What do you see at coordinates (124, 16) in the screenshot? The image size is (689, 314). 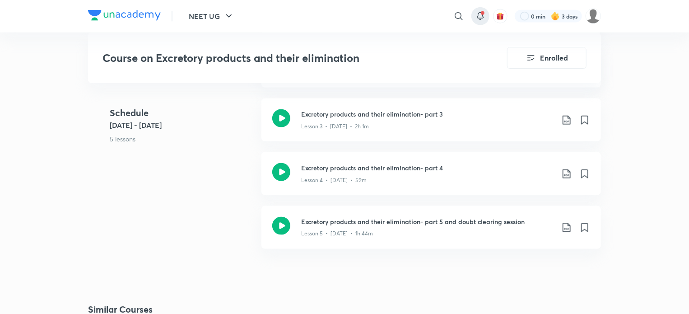 I see `a: Company Logo` at bounding box center [124, 16].